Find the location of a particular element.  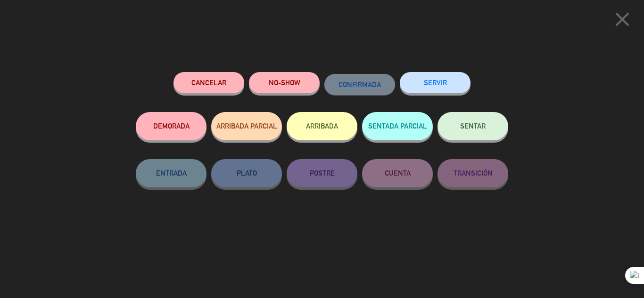

button: SENTAR is located at coordinates (473, 126).